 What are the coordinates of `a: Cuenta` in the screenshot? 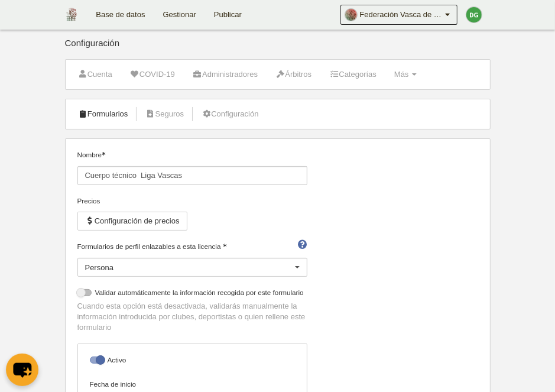 It's located at (95, 74).